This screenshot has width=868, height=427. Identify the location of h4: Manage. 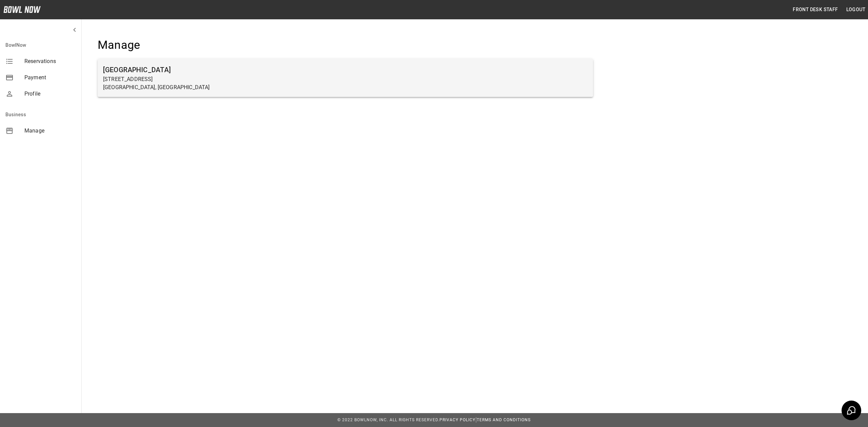
(345, 45).